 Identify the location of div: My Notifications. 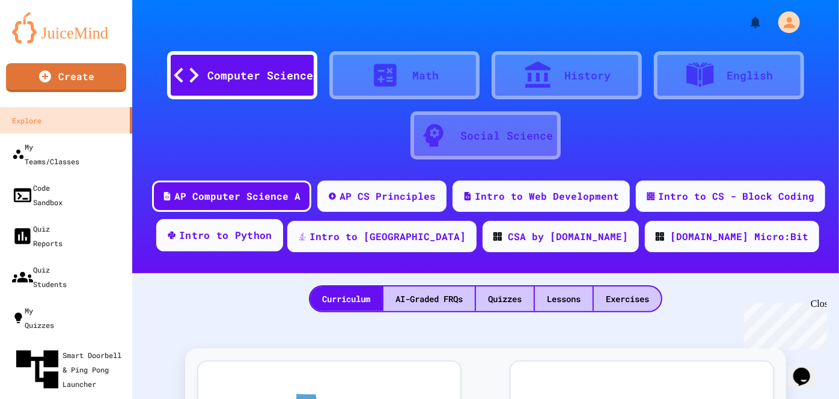
(746, 22).